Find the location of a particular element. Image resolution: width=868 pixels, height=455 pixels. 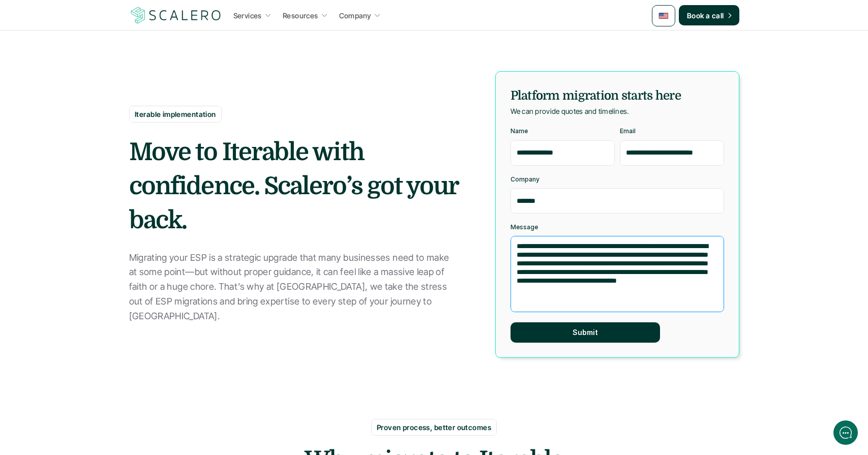

p: We can provide quotes and timelines. is located at coordinates (570, 111).